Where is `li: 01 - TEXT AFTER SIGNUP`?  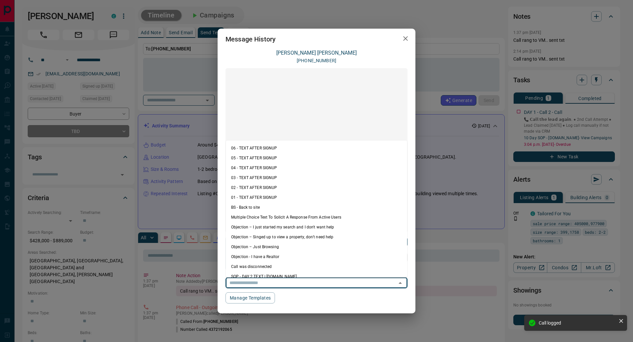
li: 01 - TEXT AFTER SIGNUP is located at coordinates (316, 198).